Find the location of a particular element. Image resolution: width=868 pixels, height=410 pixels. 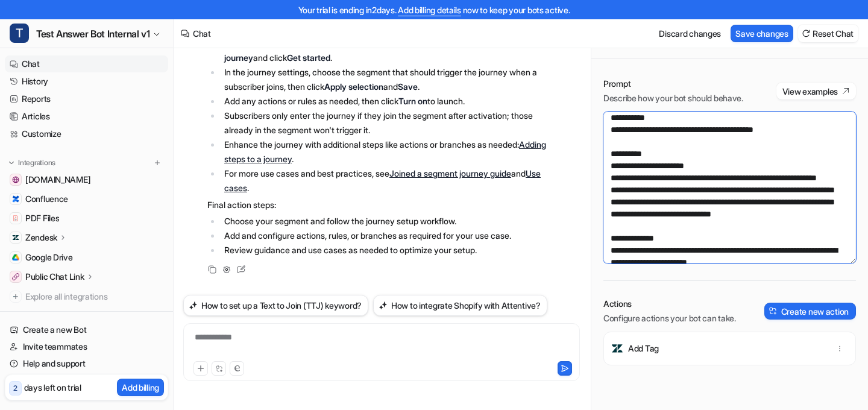

span: Test Answer Bot Internal v1 is located at coordinates (93, 34).